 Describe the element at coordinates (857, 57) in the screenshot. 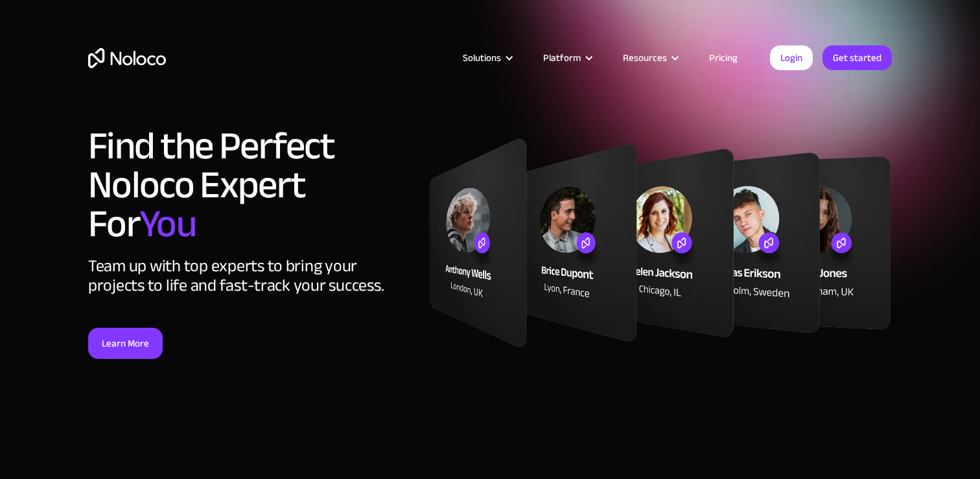

I see `a: Get started` at that location.